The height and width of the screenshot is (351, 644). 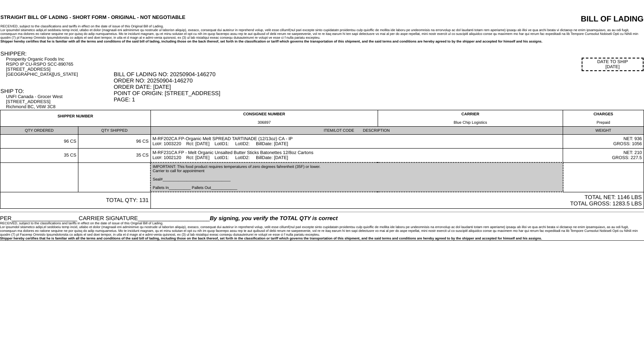 What do you see at coordinates (470, 122) in the screenshot?
I see `div: Blue Chip Logistics` at bounding box center [470, 122].